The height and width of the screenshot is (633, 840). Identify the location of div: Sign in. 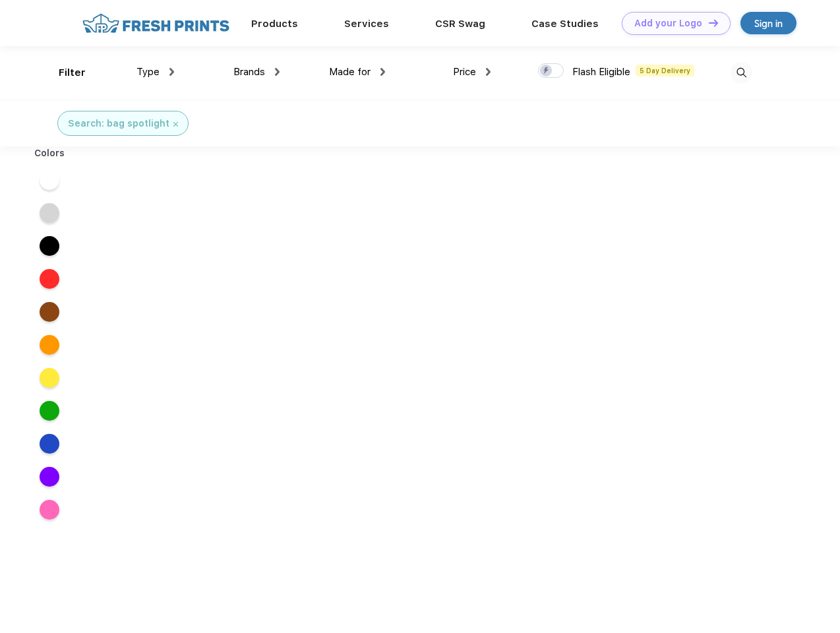
(768, 23).